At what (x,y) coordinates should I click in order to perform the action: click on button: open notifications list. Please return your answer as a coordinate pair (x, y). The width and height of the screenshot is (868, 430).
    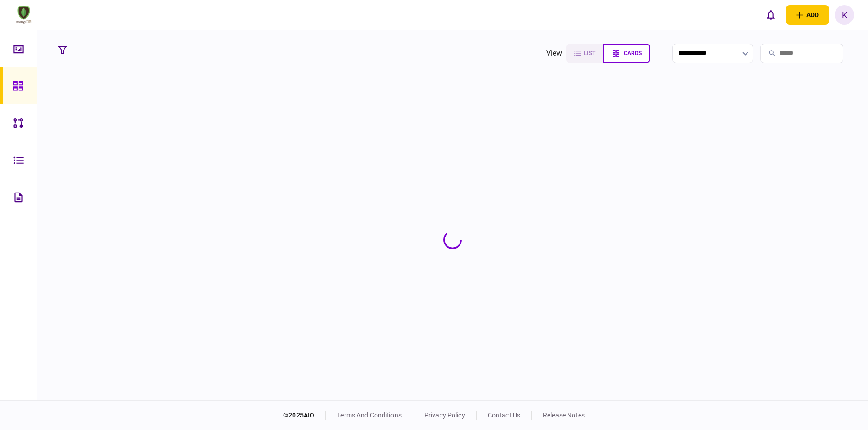
    Looking at the image, I should click on (771, 15).